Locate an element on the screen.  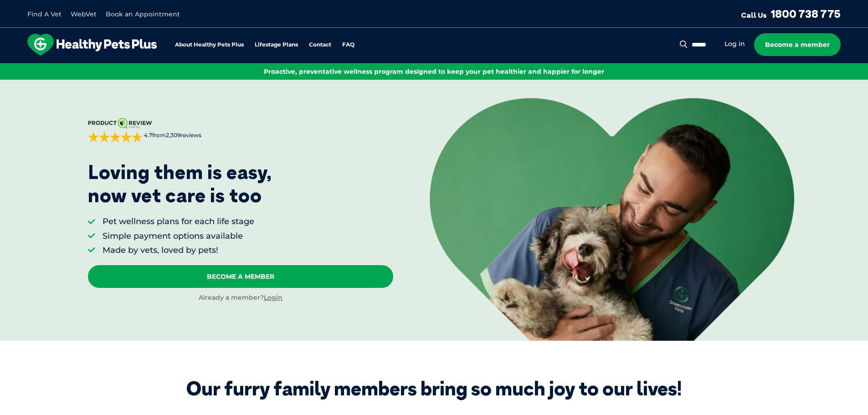
a: Find A Vet is located at coordinates (44, 14).